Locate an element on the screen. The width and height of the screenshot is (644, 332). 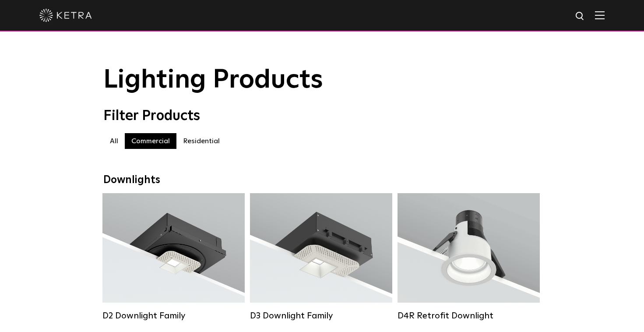
label: Commercial is located at coordinates (151, 141).